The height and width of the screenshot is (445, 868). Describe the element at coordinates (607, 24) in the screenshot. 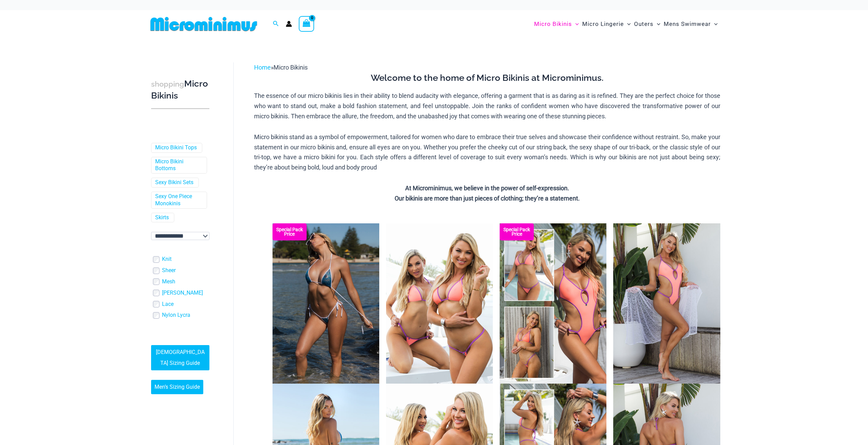

I see `a: Micro LingerieMenu ToggleMenu Toggle` at that location.